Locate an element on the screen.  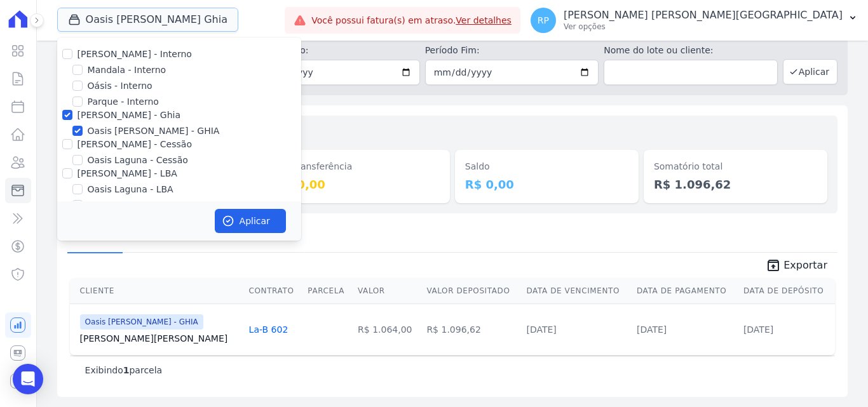
dt: Saldo is located at coordinates (547, 166).